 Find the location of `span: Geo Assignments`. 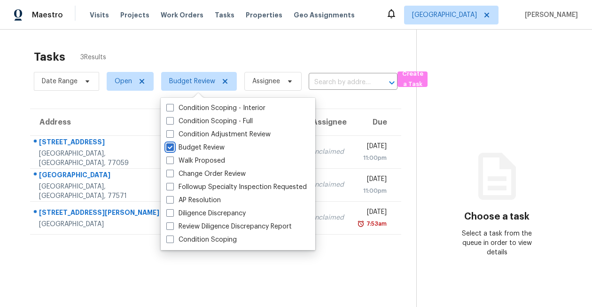

span: Geo Assignments is located at coordinates (324, 15).